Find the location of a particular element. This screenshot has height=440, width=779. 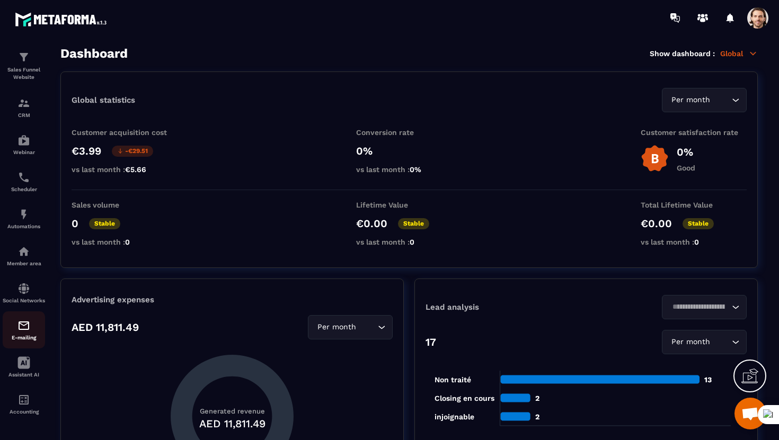

p: E-mailing is located at coordinates (24, 338).